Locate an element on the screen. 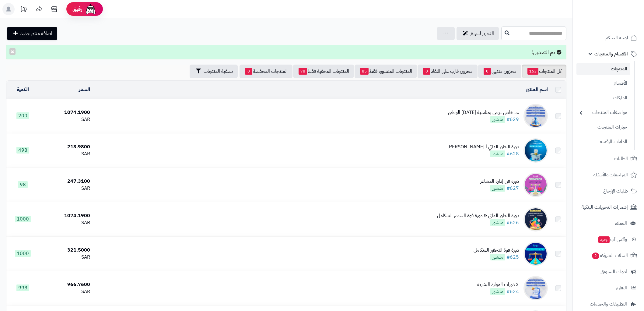 The image size is (644, 311). span: 200 is located at coordinates (23, 116).